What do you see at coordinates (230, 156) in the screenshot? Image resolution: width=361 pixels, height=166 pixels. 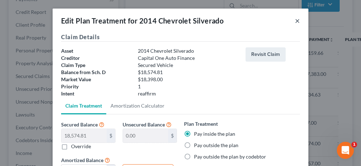 I see `label: Pay outside the plan by codebtor` at bounding box center [230, 156].